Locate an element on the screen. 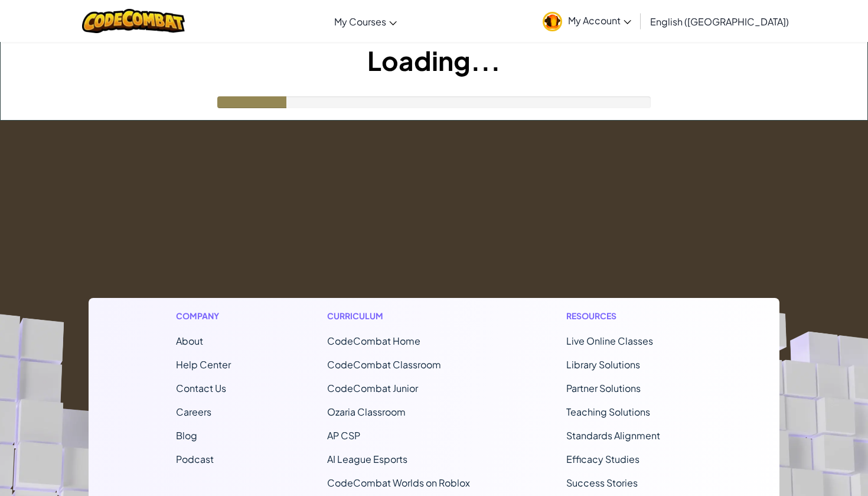 This screenshot has width=868, height=496. a: CodeCombat Junior is located at coordinates (373, 387).